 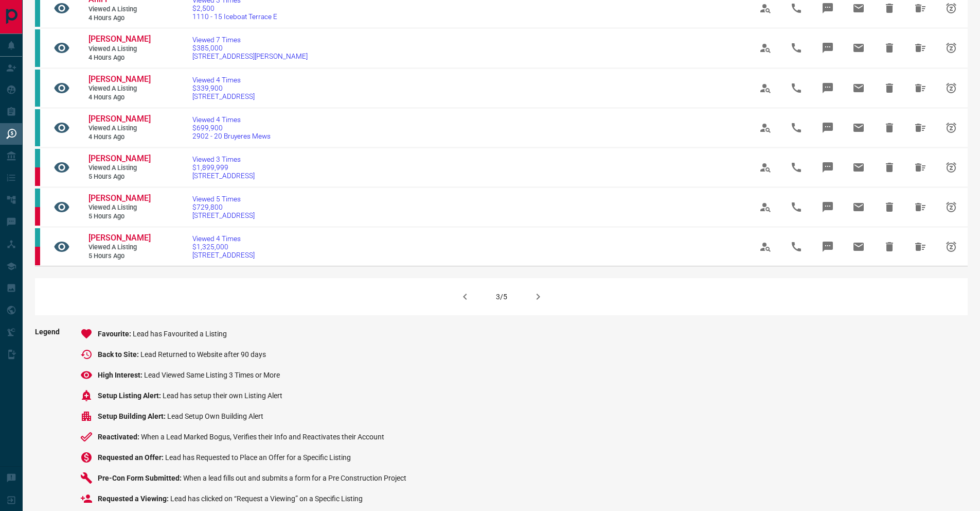 I want to click on span: Back to Site, so click(x=119, y=354).